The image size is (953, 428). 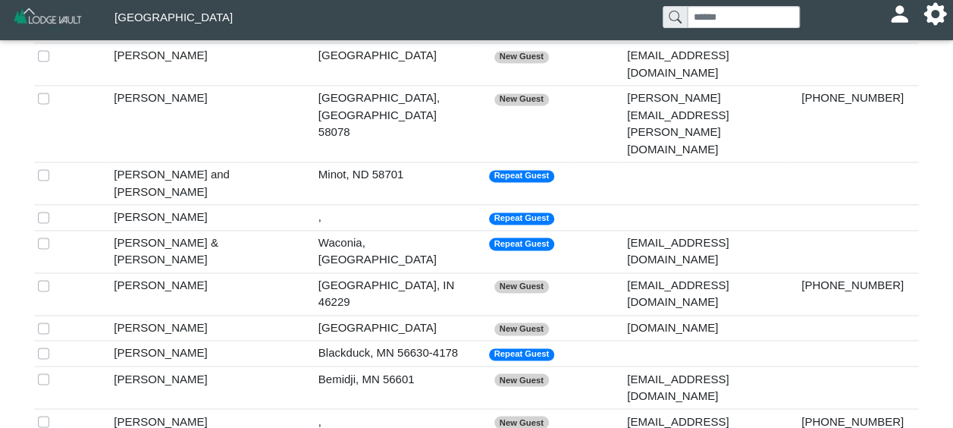 What do you see at coordinates (394, 387) in the screenshot?
I see `td: Bemidji, MN 56601` at bounding box center [394, 387].